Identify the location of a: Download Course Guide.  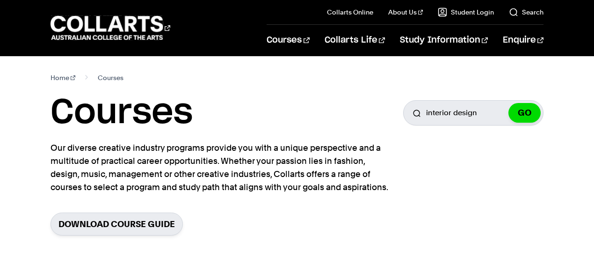
(117, 224).